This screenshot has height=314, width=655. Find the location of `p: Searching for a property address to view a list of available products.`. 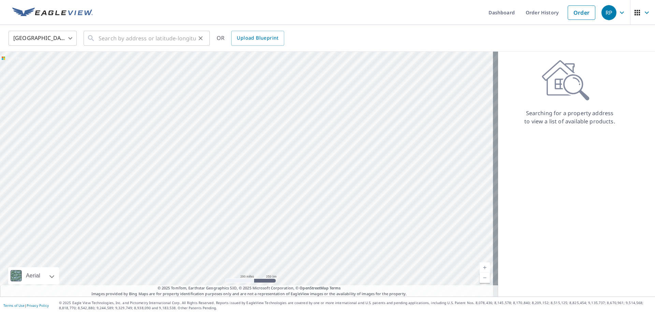

p: Searching for a property address to view a list of available products. is located at coordinates (570, 117).